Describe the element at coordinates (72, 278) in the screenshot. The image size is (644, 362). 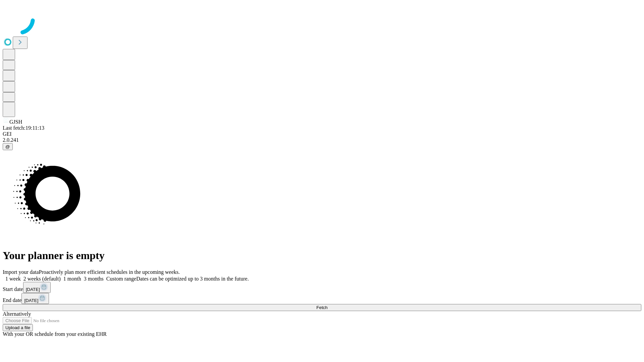
I see `span: 1 month` at that location.